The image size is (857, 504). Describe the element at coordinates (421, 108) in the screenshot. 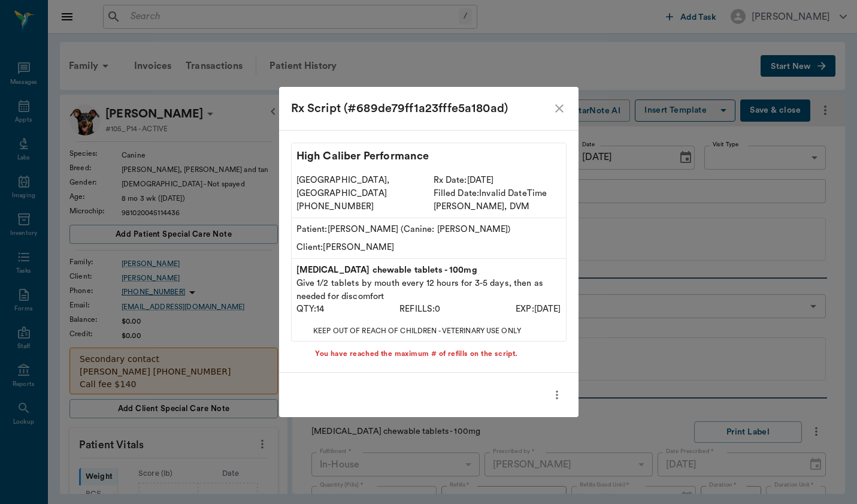

I see `div: Rx Script (#689de79ff1a23fffe5a180ad)` at that location.